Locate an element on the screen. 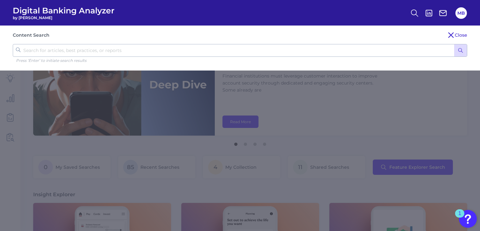  button: Close is located at coordinates (457, 35).